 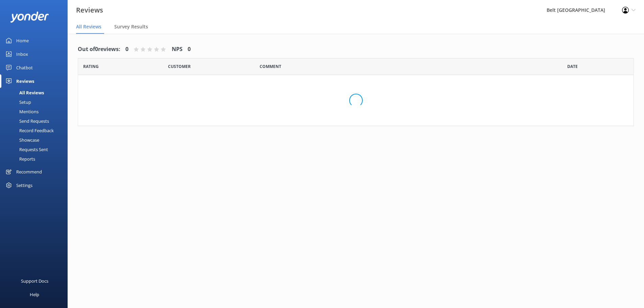 I want to click on div: Help, so click(x=35, y=295).